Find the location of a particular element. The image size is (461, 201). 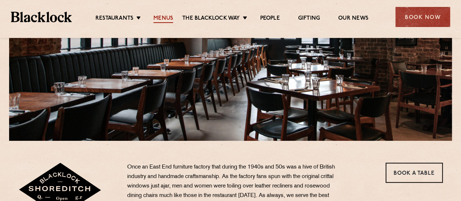

div: Book Now is located at coordinates (423, 17).